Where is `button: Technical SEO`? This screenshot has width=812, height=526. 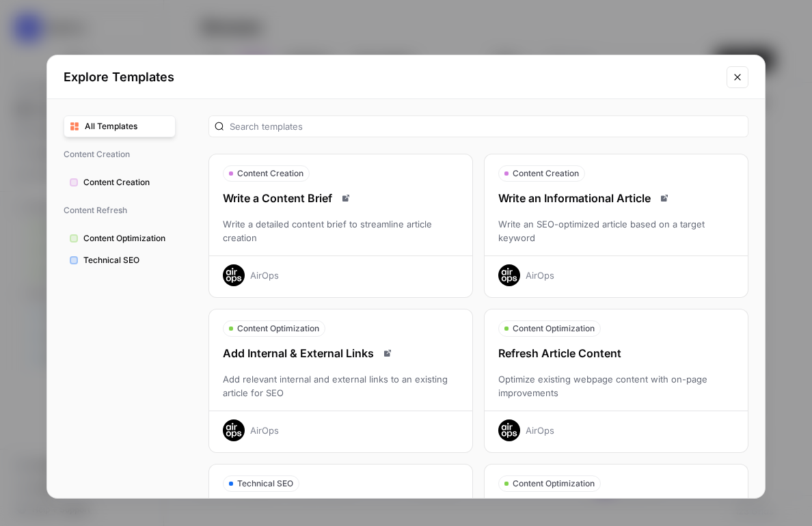
button: Technical SEO is located at coordinates (120, 261).